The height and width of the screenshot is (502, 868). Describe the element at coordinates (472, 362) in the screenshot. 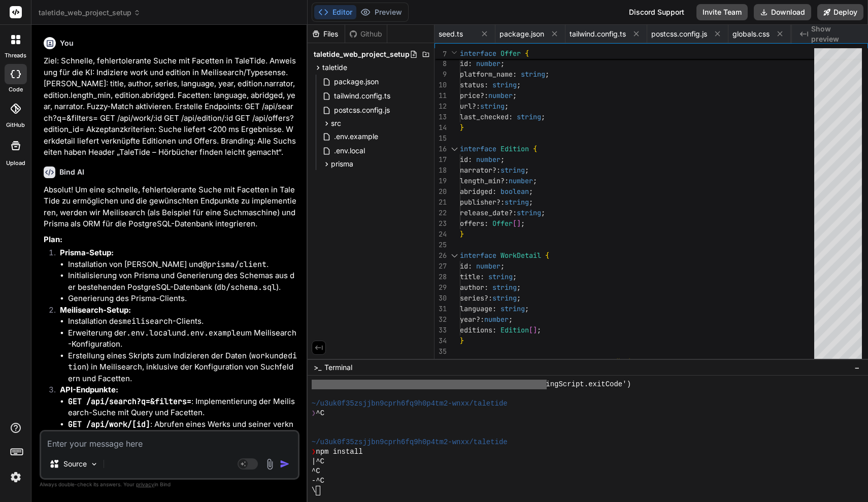

I see `span: export` at that location.